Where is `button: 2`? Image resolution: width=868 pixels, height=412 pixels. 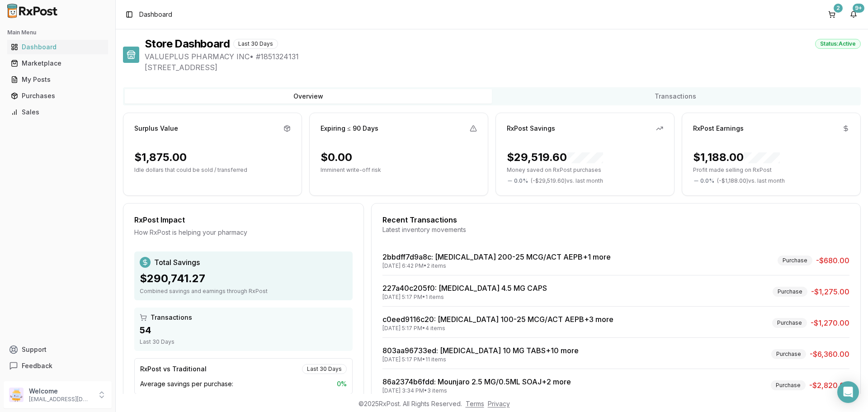 button: 2 is located at coordinates (832, 14).